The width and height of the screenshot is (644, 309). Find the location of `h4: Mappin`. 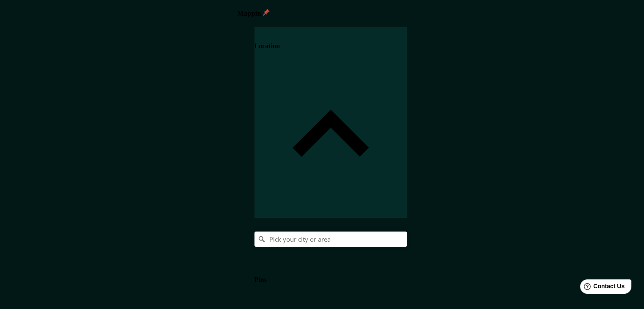

h4: Mappin is located at coordinates (322, 13).